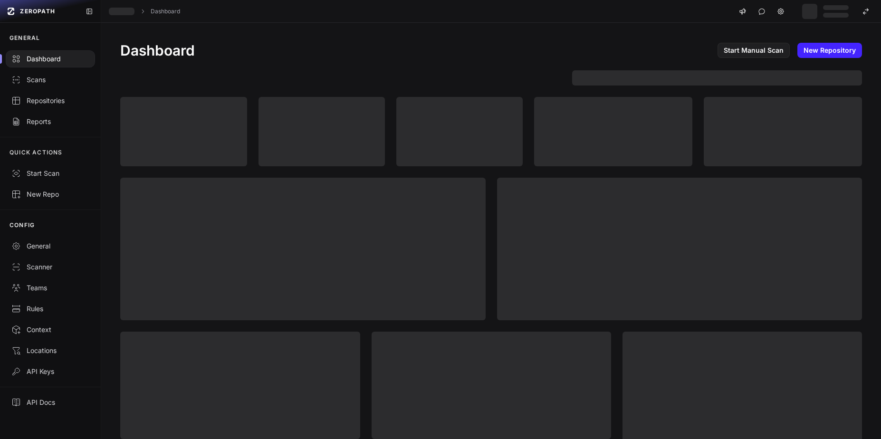 The height and width of the screenshot is (439, 881). Describe the element at coordinates (753, 50) in the screenshot. I see `a: Start Manual Scan` at that location.